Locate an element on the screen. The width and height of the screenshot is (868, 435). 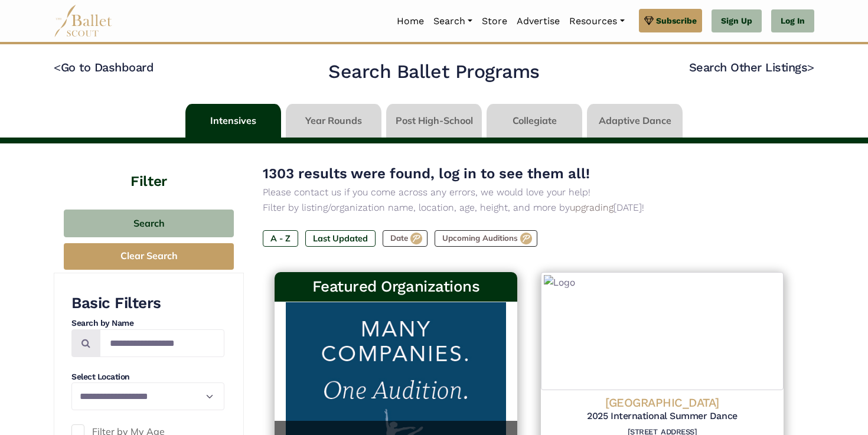
a: <Go to Dashboard is located at coordinates (104, 67).